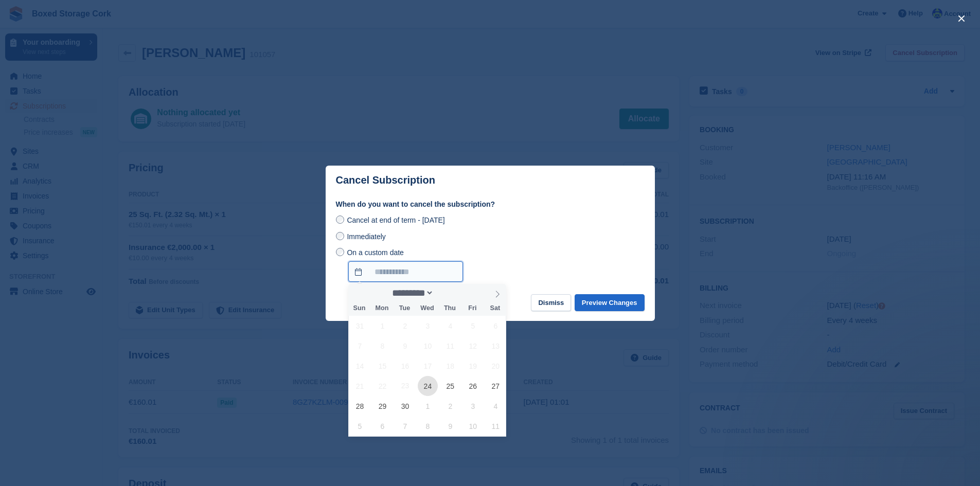  What do you see at coordinates (551, 303) in the screenshot?
I see `button: Dismiss` at bounding box center [551, 303].